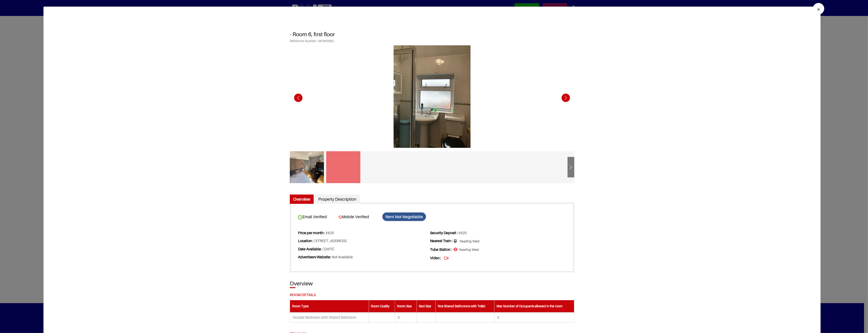 The image size is (868, 333). Describe the element at coordinates (444, 233) in the screenshot. I see `strong: Security Deposit :` at that location.